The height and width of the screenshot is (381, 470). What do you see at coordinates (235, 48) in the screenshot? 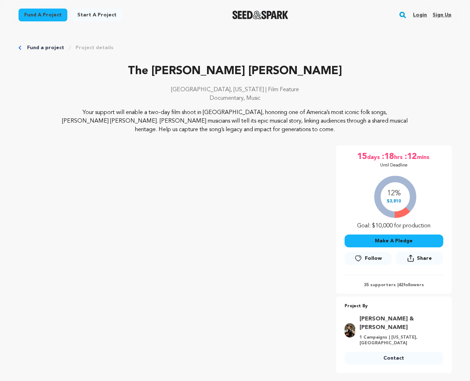
I see `div: Breadcrumb` at bounding box center [235, 48].